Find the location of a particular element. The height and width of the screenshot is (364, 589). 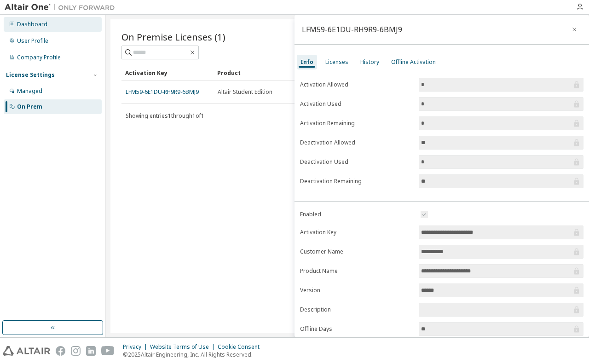

label: Deactivation Allowed is located at coordinates (357, 143).